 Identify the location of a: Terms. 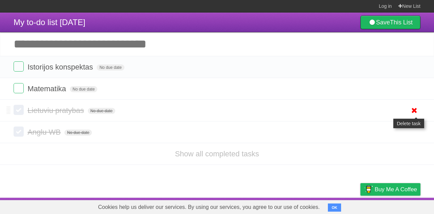
(336, 206).